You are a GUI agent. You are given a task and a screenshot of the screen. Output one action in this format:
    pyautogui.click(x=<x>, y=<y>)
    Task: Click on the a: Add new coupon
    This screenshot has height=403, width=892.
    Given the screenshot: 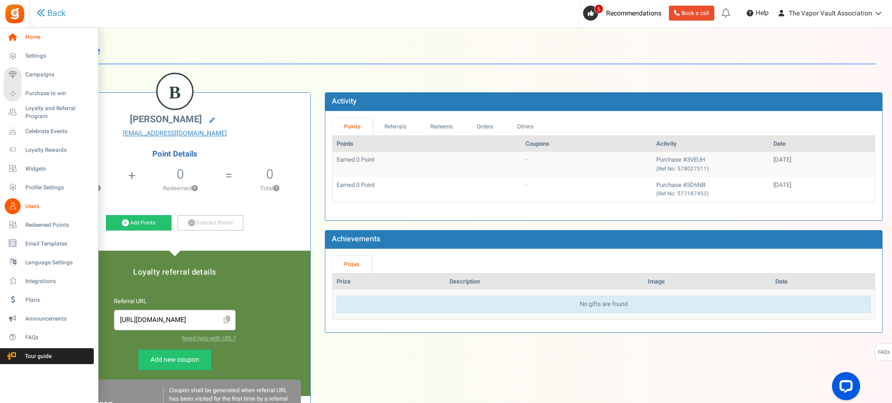 What is the action you would take?
    pyautogui.click(x=175, y=360)
    